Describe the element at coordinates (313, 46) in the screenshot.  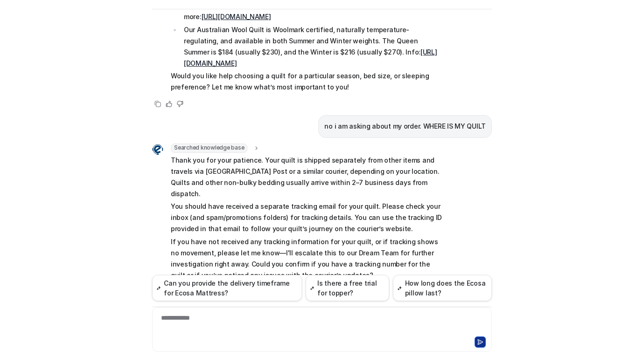
I see `p: Our Australian Wool Quilt is Woolmark certified, naturally temperature-regulating, and available ...` at that location.